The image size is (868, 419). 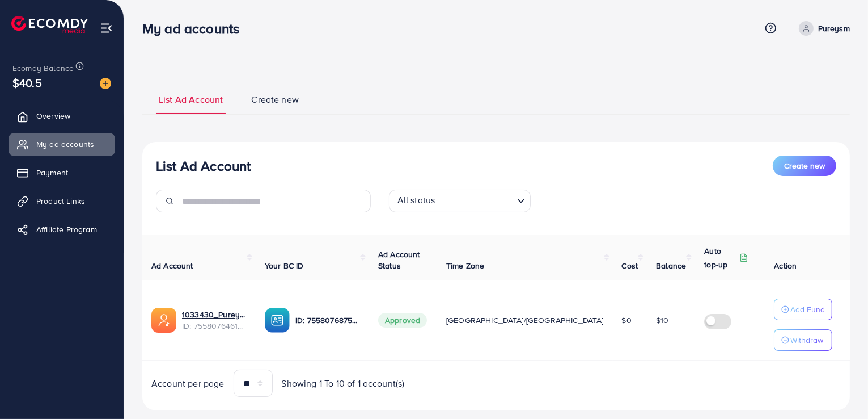 What do you see at coordinates (823, 29) in the screenshot?
I see `a: Pureysm` at bounding box center [823, 29].